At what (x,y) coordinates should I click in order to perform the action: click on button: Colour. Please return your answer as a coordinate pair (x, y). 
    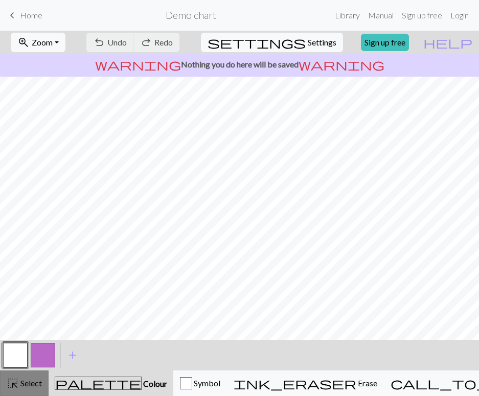
    Looking at the image, I should click on (111, 384).